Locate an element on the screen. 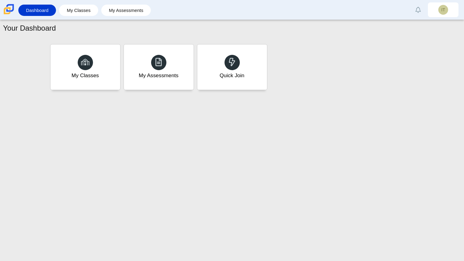 The image size is (464, 261). a: Alerts is located at coordinates (418, 10).